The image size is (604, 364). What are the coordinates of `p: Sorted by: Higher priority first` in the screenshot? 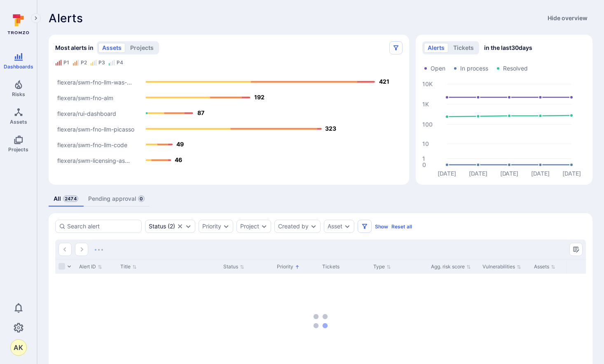 It's located at (297, 266).